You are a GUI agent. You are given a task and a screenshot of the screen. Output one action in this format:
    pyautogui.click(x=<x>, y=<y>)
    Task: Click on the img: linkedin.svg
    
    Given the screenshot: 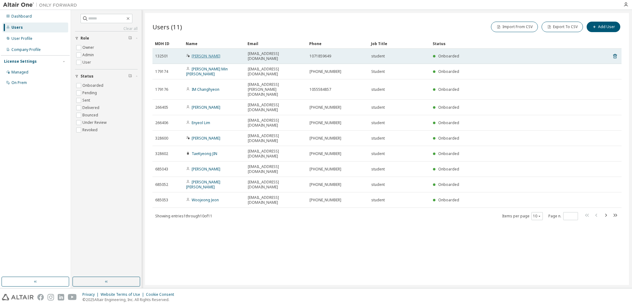 What is the action you would take?
    pyautogui.click(x=61, y=297)
    